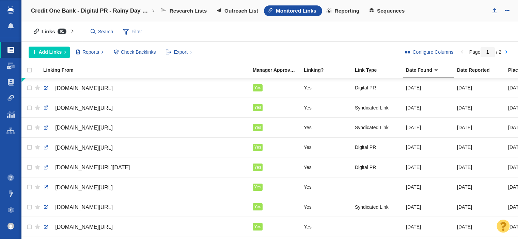  I want to click on img: c9363fb76f5993e53bff3b340d5c230a, so click(11, 226).